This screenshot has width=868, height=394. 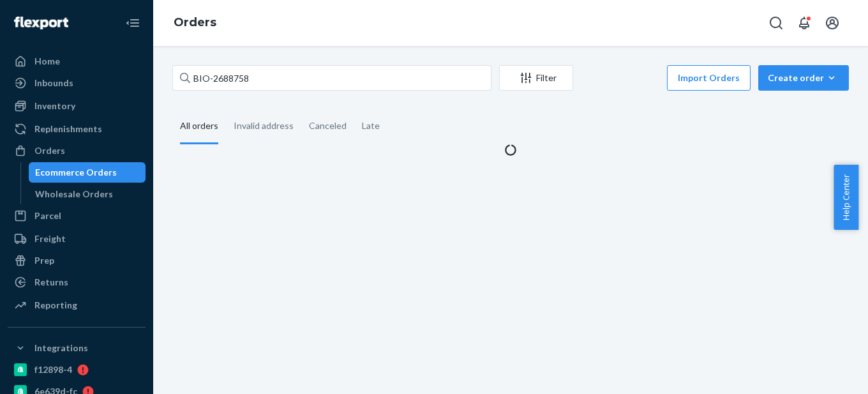 I want to click on button: Open account menu, so click(x=832, y=23).